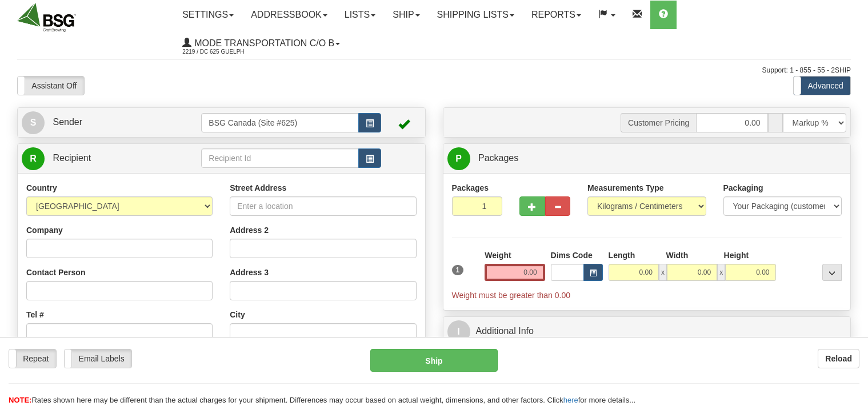 The height and width of the screenshot is (406, 868). What do you see at coordinates (42, 188) in the screenshot?
I see `label: Country` at bounding box center [42, 188].